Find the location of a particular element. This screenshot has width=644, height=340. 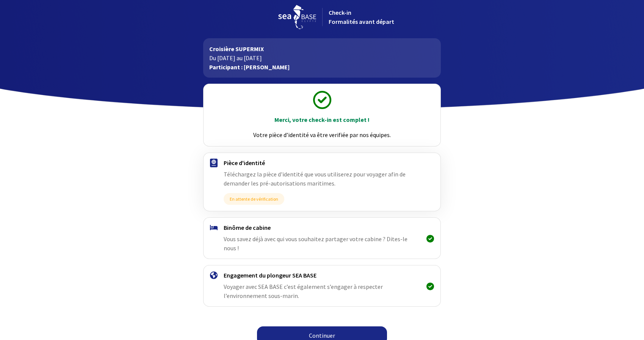

span: Vous savez déjà avec qui vous souhaitez partager votre cabine ? Dites-le nous ! is located at coordinates (315, 244).